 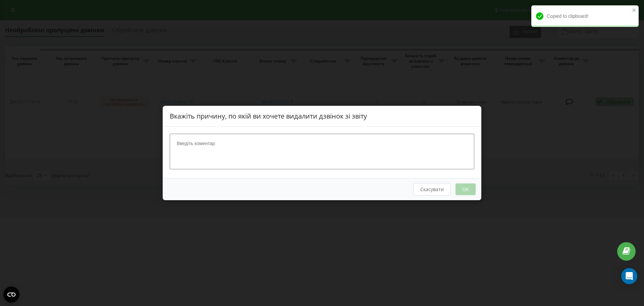 I want to click on div: Вкажіть причину, по якій ви хочете видалити дзвінок зі звіту, so click(x=322, y=116).